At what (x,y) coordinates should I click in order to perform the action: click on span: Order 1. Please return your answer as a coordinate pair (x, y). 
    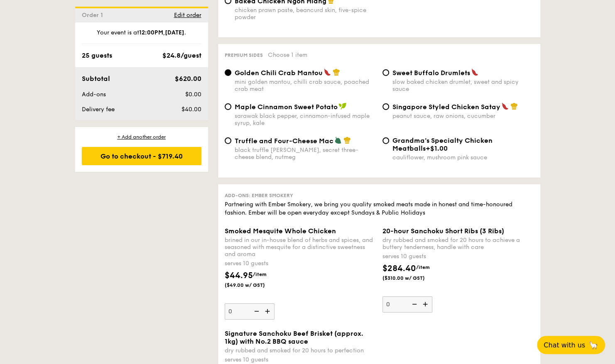
    Looking at the image, I should click on (94, 15).